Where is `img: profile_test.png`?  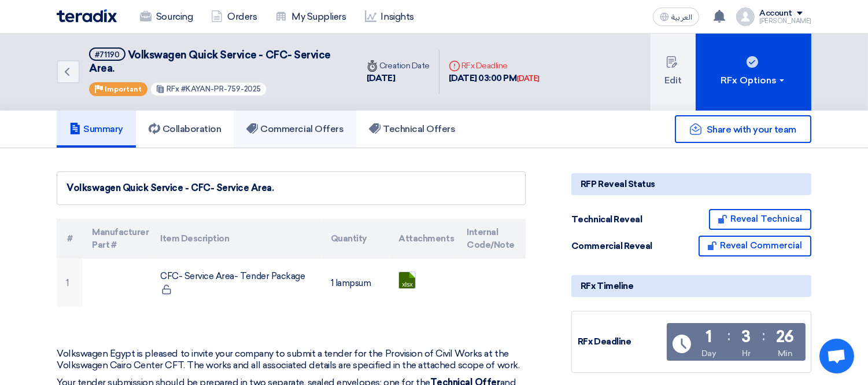
img: profile_test.png is located at coordinates (746, 17).